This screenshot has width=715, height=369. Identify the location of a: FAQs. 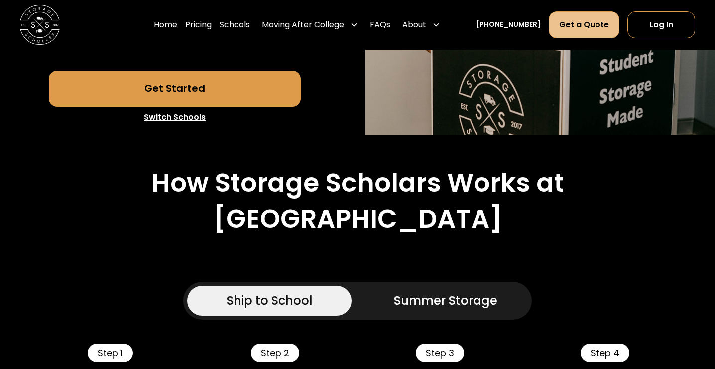
(380, 25).